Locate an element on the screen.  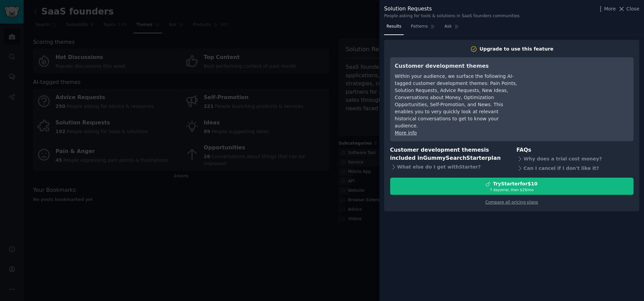
span: Close is located at coordinates (633, 9).